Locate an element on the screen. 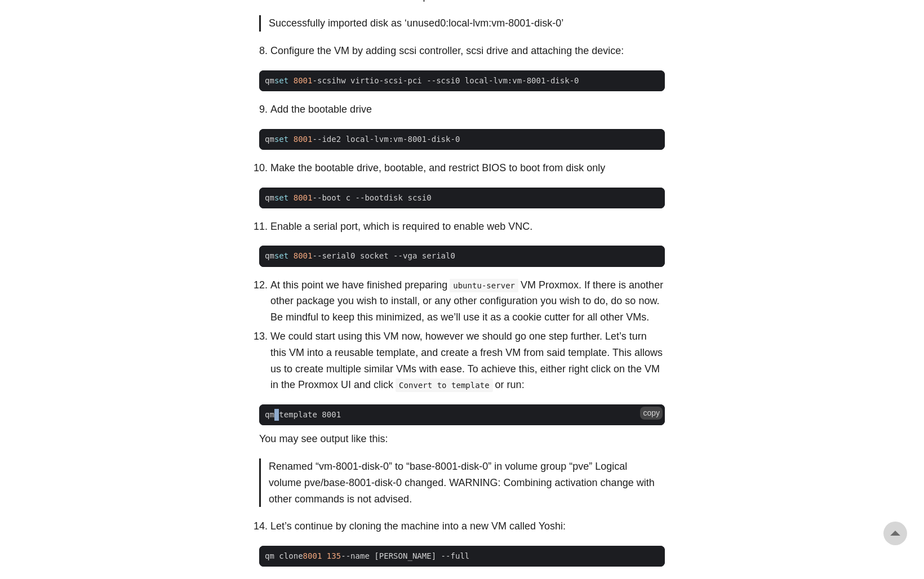  li: Configure the VM by adding scsi controller, scsi drive and attaching the device: is located at coordinates (468, 51).